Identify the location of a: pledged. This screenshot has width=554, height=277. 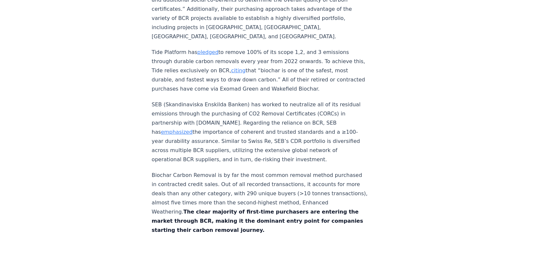
(208, 52).